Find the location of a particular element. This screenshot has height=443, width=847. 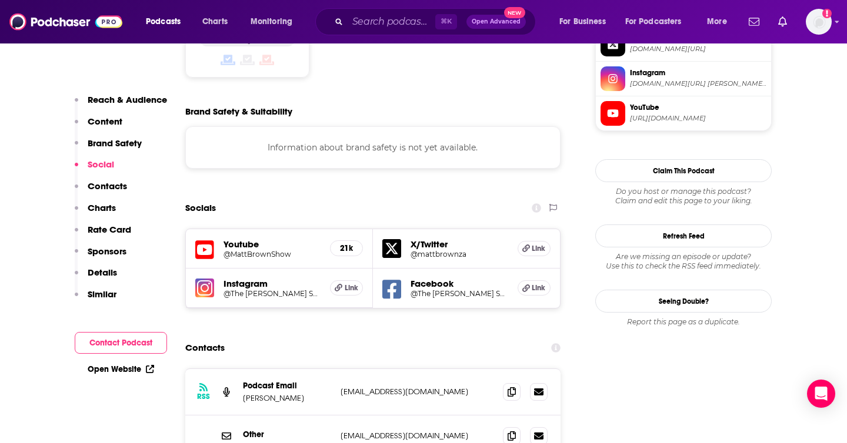

button: Details is located at coordinates (96, 278).